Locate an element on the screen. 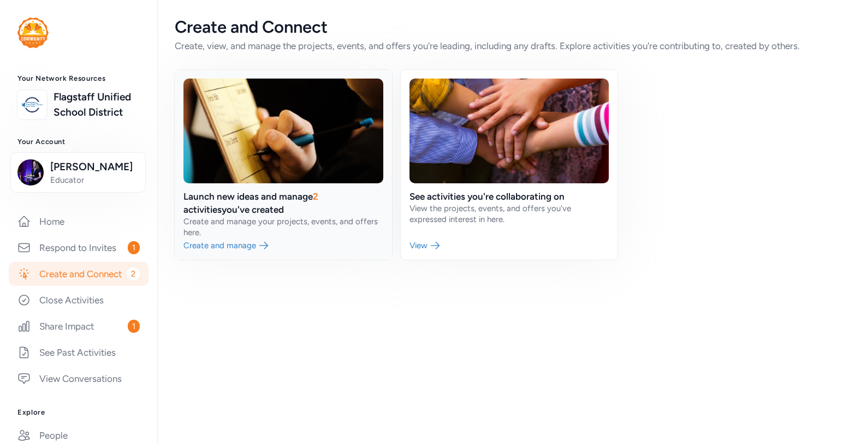 This screenshot has width=861, height=443. span: 2 is located at coordinates (133, 274).